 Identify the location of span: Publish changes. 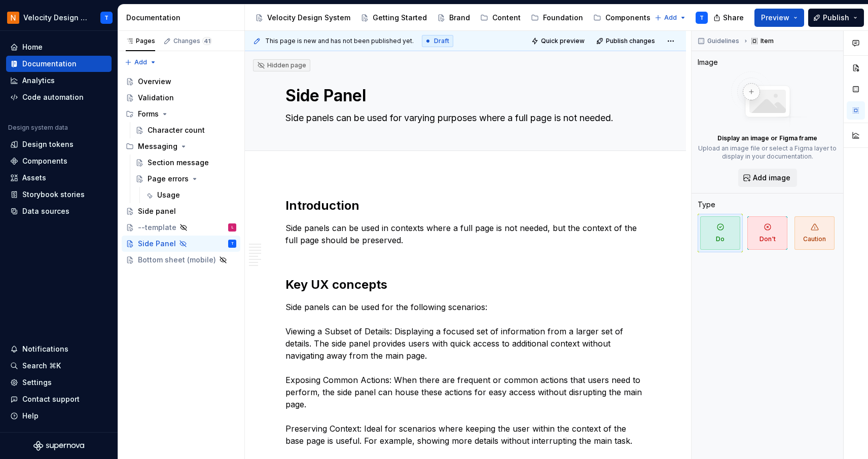
(631, 41).